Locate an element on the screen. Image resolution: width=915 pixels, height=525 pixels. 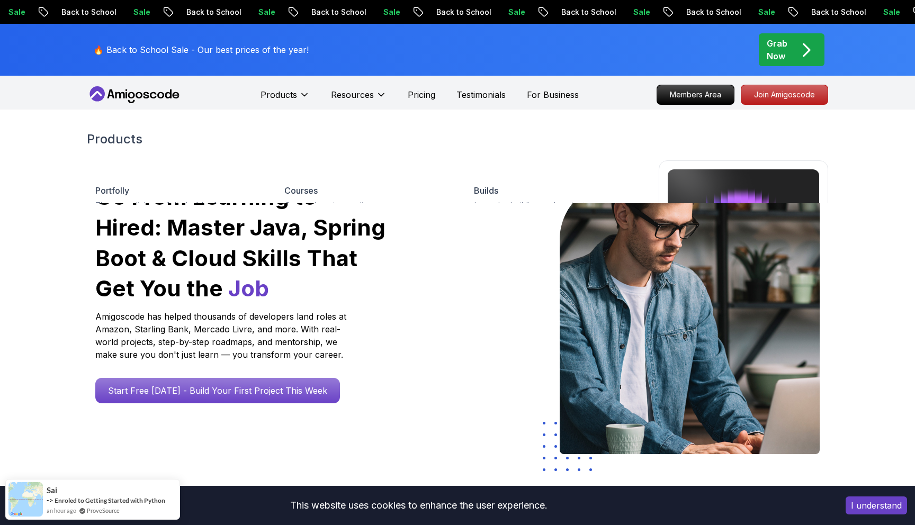
p: Grab Now is located at coordinates (776, 50).